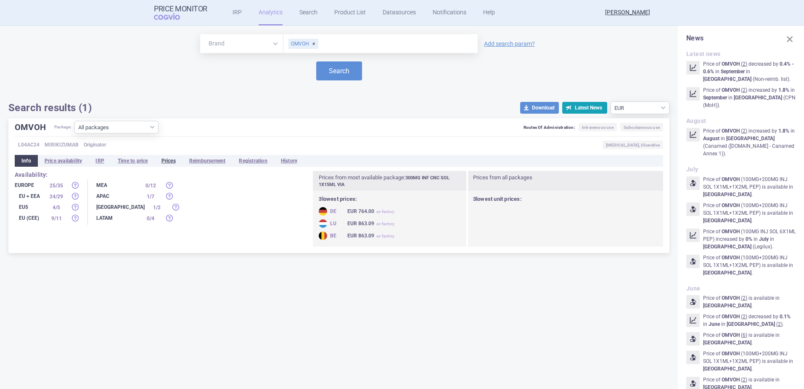 Image resolution: width=804 pixels, height=389 pixels. Describe the element at coordinates (29, 196) in the screenshot. I see `div: EU + EEA` at that location.